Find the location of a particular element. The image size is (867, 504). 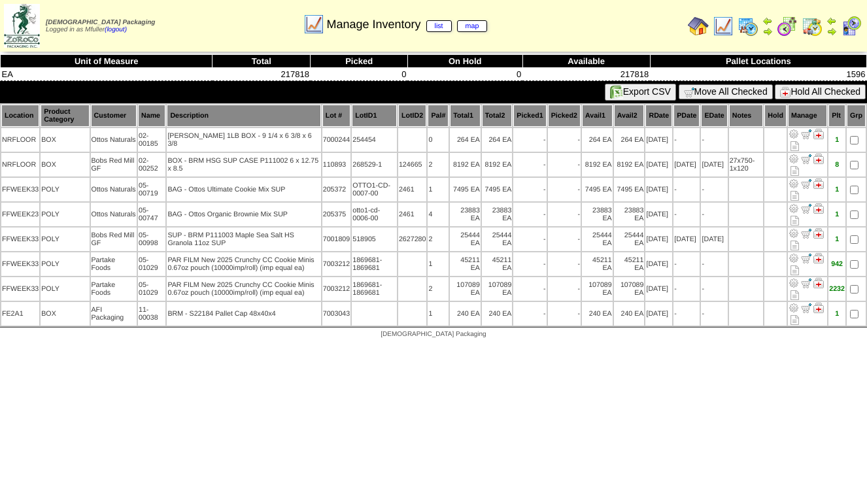

th: Plt is located at coordinates (837, 116).